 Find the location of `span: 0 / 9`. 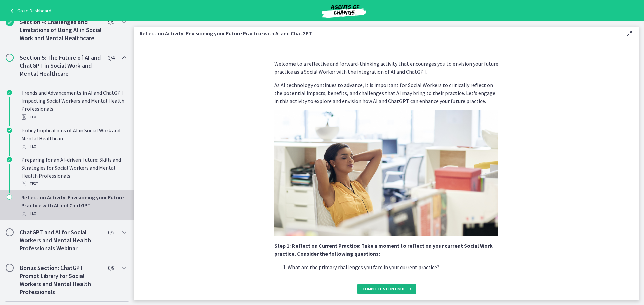

span: 0 / 9 is located at coordinates (111, 268).